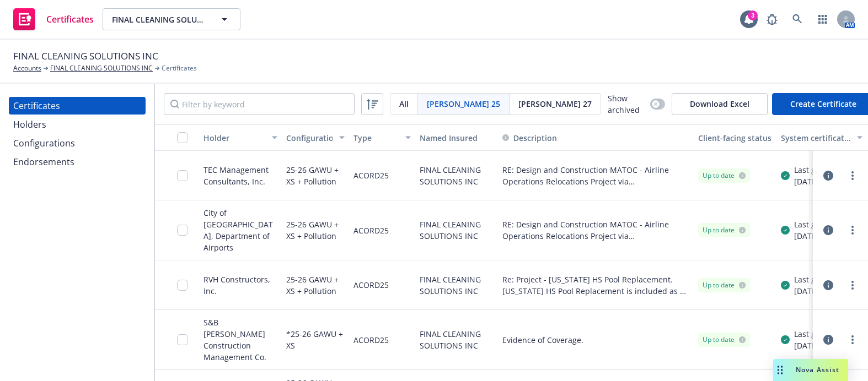 The height and width of the screenshot is (381, 868). I want to click on a: Endorsements, so click(77, 162).